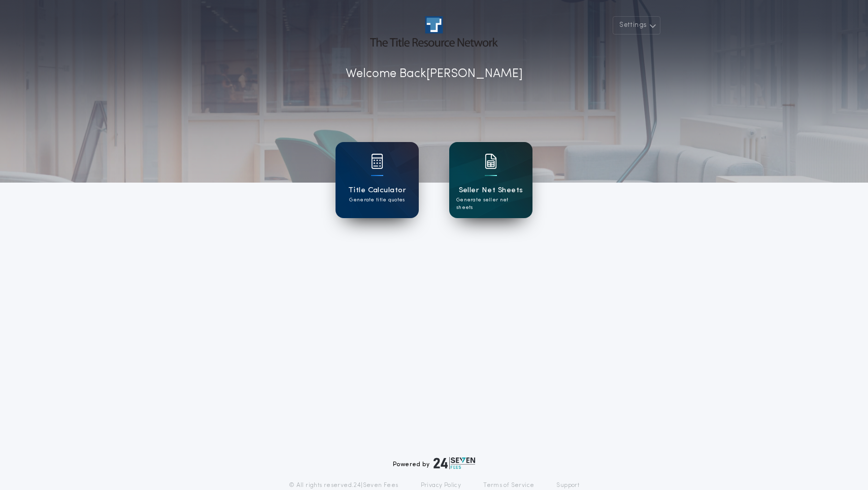 Image resolution: width=868 pixels, height=490 pixels. Describe the element at coordinates (378, 180) in the screenshot. I see `a: card iconTitle CalculatorGenerate title quotes` at that location.